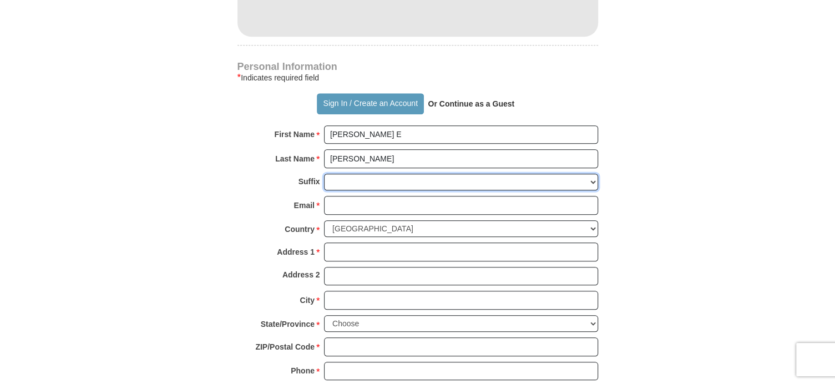  Describe the element at coordinates (284, 347) in the screenshot. I see `strong: ZIP/Postal Code` at that location.